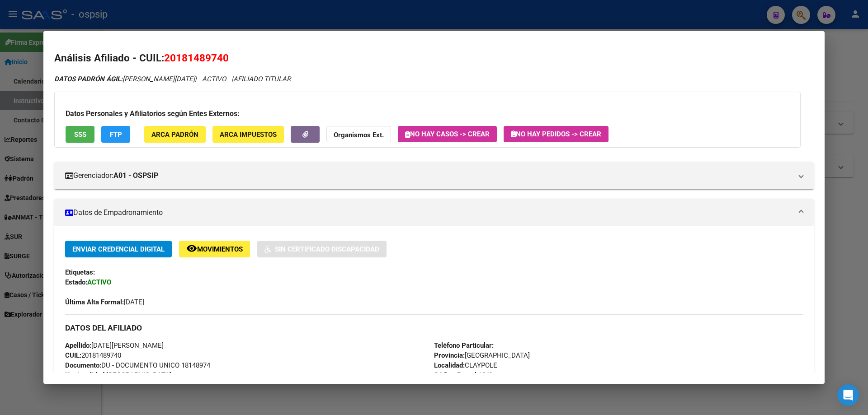 This screenshot has height=415, width=868. What do you see at coordinates (466, 365) in the screenshot?
I see `span: CLAYPOLE` at bounding box center [466, 365].